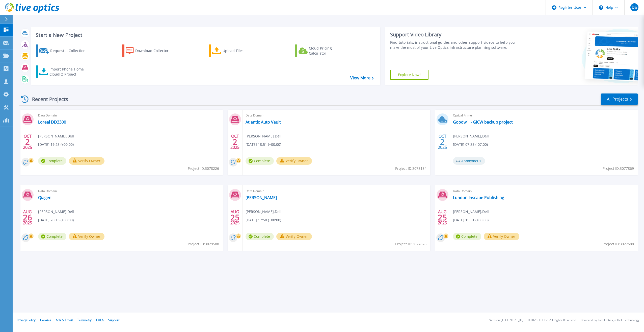 This screenshot has height=332, width=644. Describe the element at coordinates (100, 320) in the screenshot. I see `a: EULA` at that location.